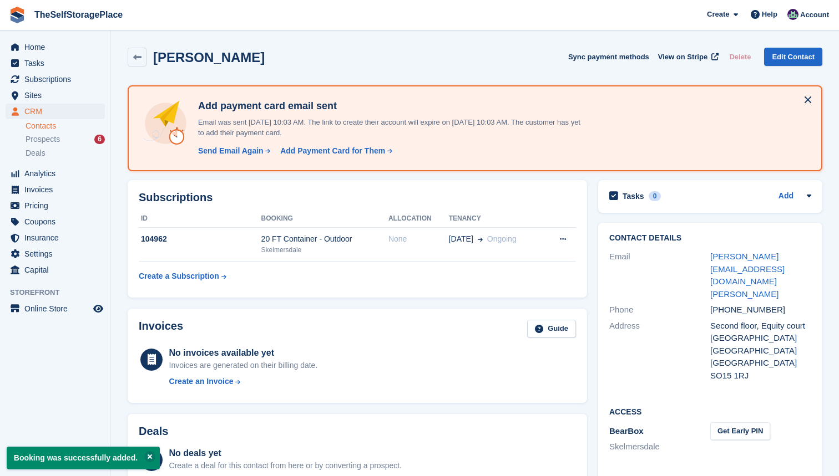  I want to click on h2: Contact Details, so click(710, 239).